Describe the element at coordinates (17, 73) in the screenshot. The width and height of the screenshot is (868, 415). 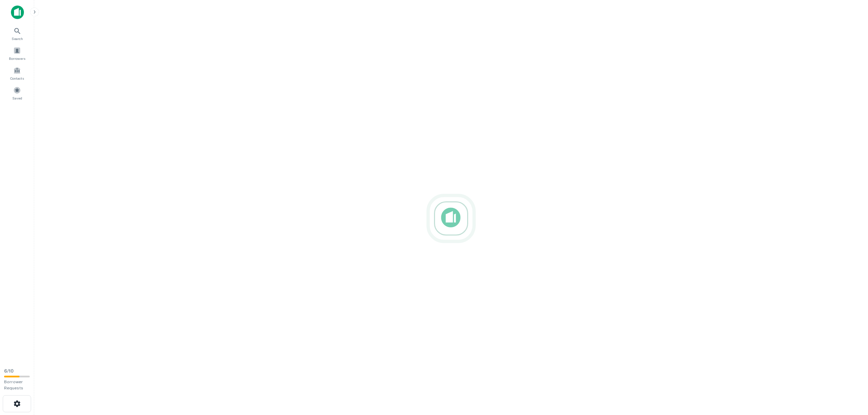
I see `a: Contacts` at that location.